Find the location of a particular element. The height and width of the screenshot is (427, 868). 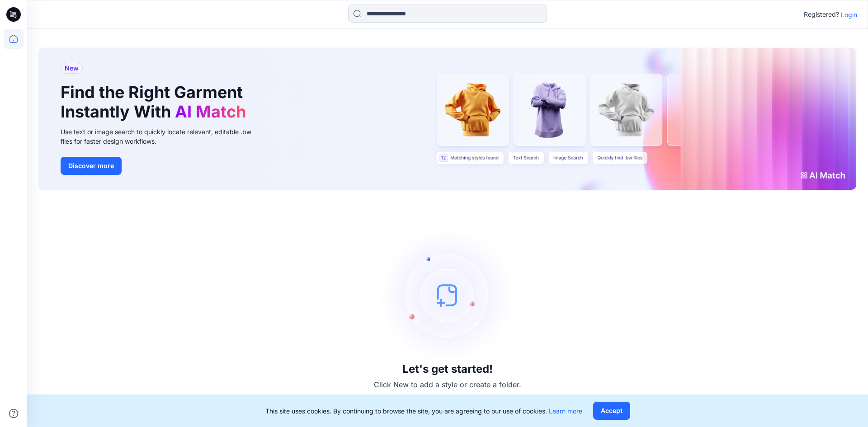

p: Login is located at coordinates (849, 14).